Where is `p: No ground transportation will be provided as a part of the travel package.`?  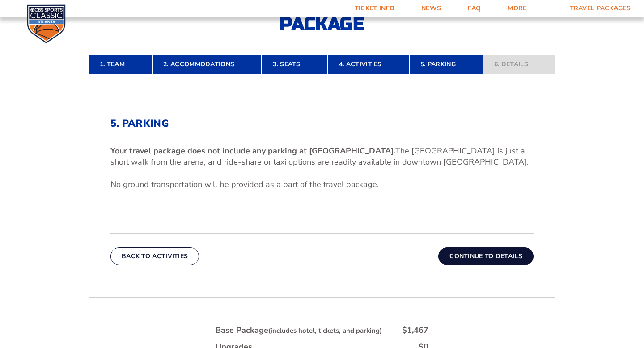
p: No ground transportation will be provided as a part of the travel package. is located at coordinates (322, 184).